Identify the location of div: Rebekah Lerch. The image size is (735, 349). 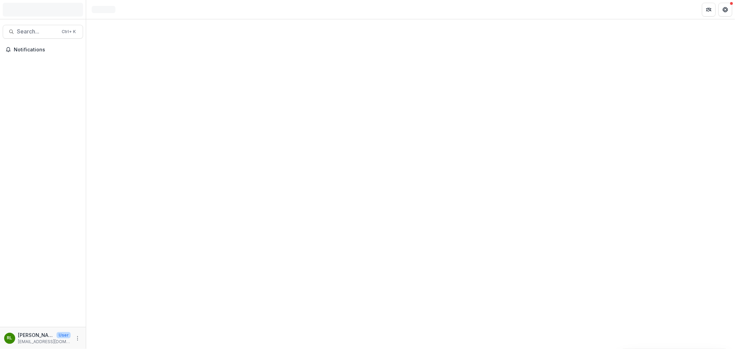
(10, 338).